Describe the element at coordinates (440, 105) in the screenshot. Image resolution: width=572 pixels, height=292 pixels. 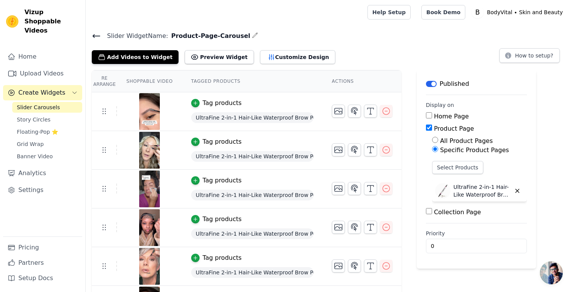
I see `legend: Display on` at that location.